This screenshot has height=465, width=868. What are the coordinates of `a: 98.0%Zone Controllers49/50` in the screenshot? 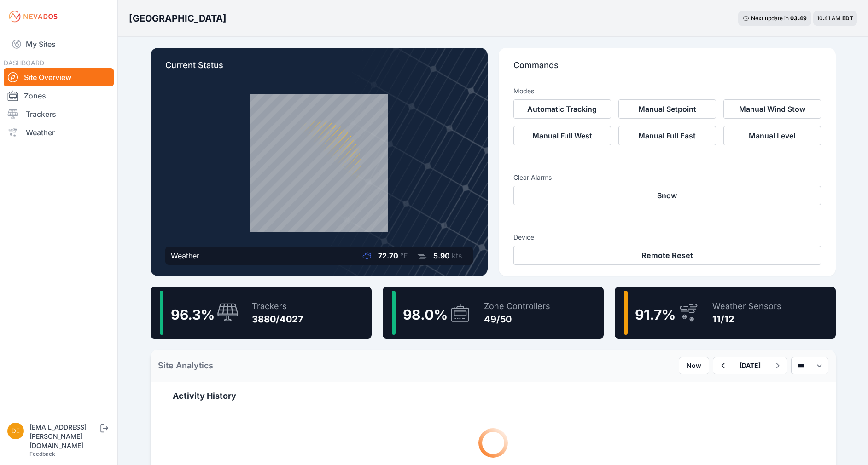 It's located at (493, 313).